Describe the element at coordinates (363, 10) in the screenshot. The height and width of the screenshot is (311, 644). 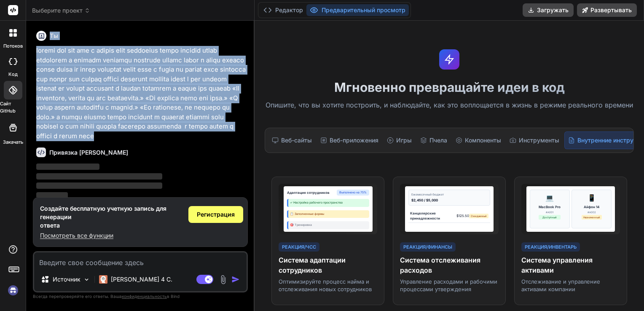
I see `font: Предварительный просмотр` at that location.